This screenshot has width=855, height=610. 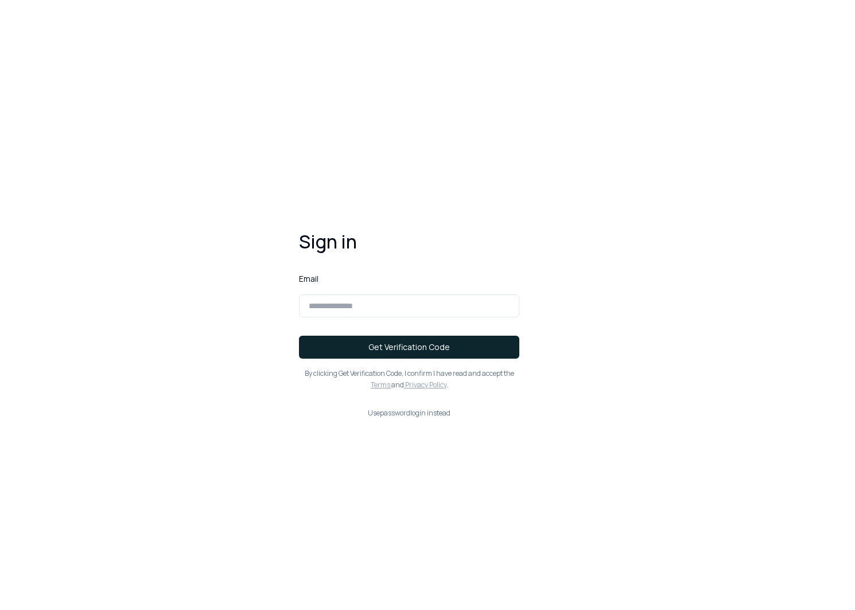 I want to click on button: Get Verification Code, so click(x=409, y=347).